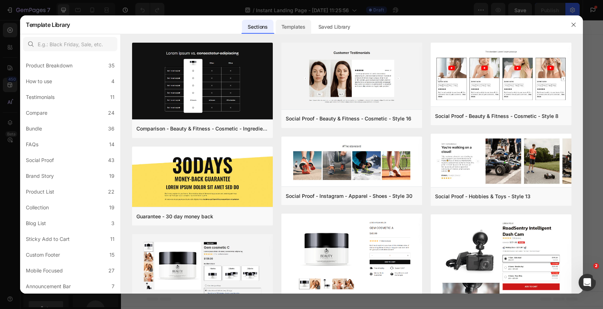 This screenshot has height=309, width=603. Describe the element at coordinates (36, 224) in the screenshot. I see `div: Blog List` at that location.